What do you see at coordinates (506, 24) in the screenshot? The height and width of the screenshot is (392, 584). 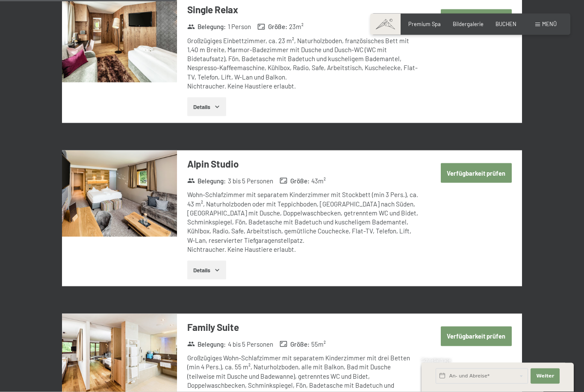 I see `span: BUCHEN` at bounding box center [506, 24].